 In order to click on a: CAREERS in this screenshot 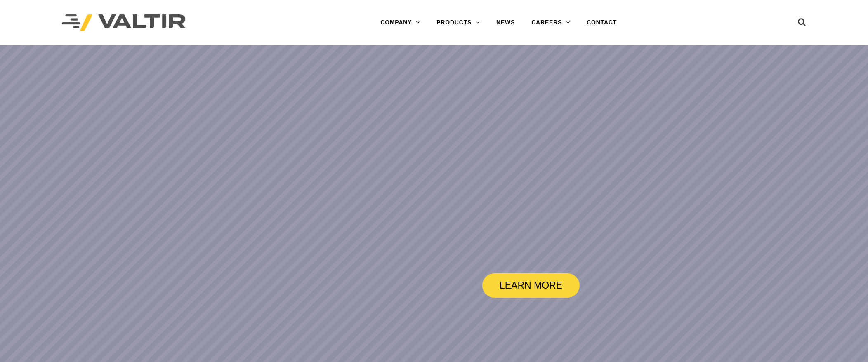, I will do `click(551, 23)`.